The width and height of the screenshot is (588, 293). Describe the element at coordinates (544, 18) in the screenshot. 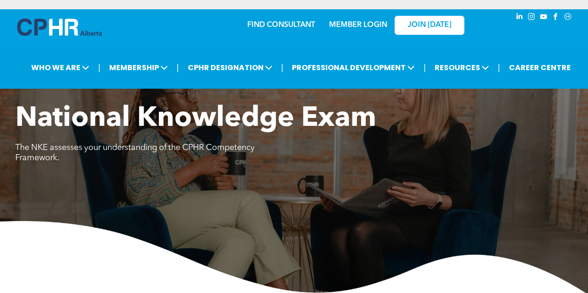

I see `a: youtube` at that location.